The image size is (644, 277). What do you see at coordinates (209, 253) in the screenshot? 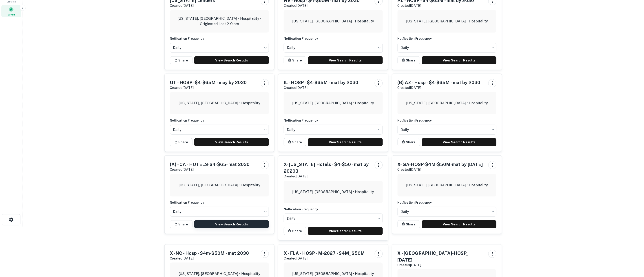
I see `h5: X -NC - Hosp - $4m-$50M - mat 2030` at bounding box center [209, 253].